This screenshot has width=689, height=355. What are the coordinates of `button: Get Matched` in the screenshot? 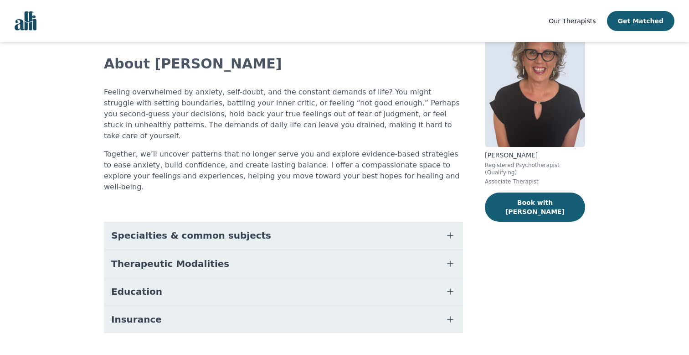 It's located at (641, 21).